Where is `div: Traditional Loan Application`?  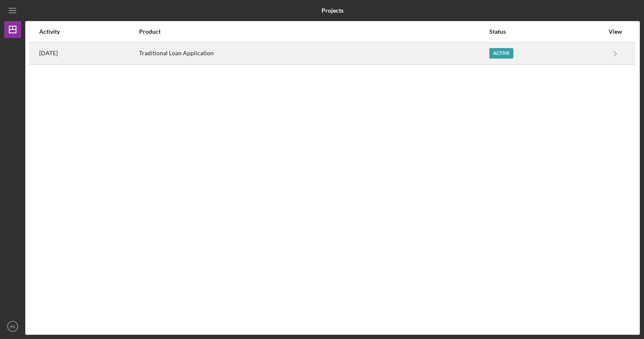
div: Traditional Loan Application is located at coordinates (314, 53).